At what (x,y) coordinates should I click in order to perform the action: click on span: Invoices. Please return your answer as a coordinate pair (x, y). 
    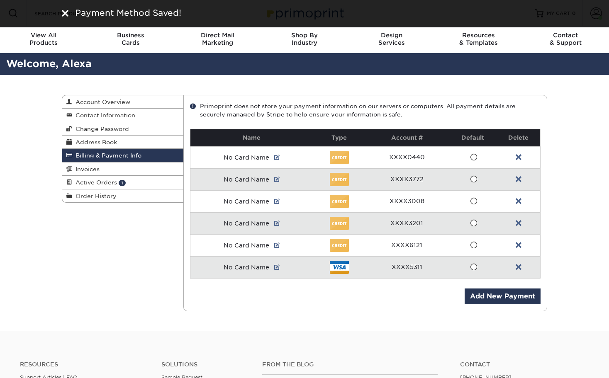
    Looking at the image, I should click on (86, 169).